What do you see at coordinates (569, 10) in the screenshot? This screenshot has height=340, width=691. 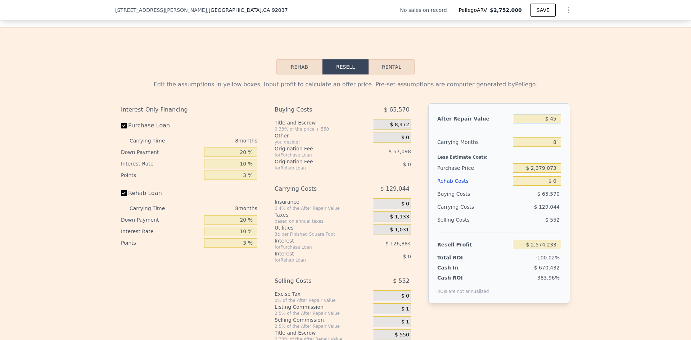 I see `button: Show Options` at bounding box center [569, 10].